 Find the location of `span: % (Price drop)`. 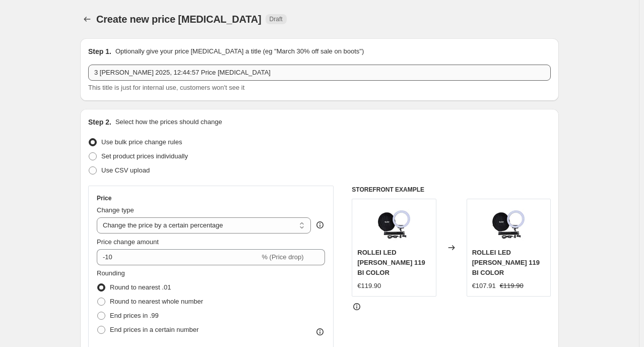

span: % (Price drop) is located at coordinates (282, 257).